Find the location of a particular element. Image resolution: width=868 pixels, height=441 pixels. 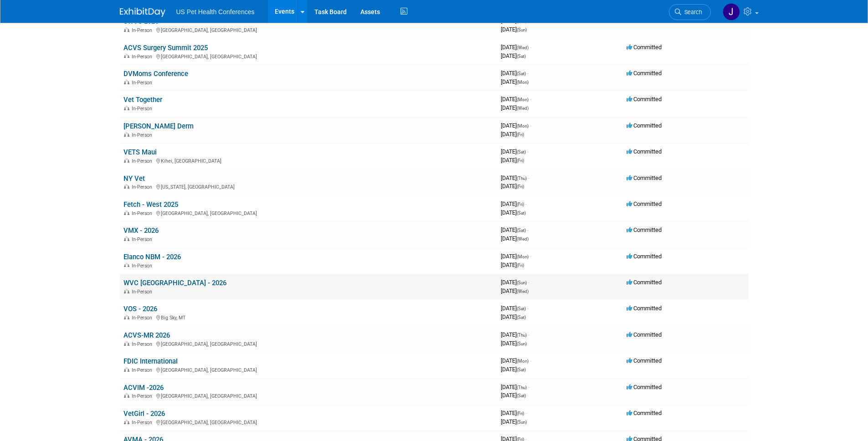

a: DVMoms Conference is located at coordinates (155, 74).